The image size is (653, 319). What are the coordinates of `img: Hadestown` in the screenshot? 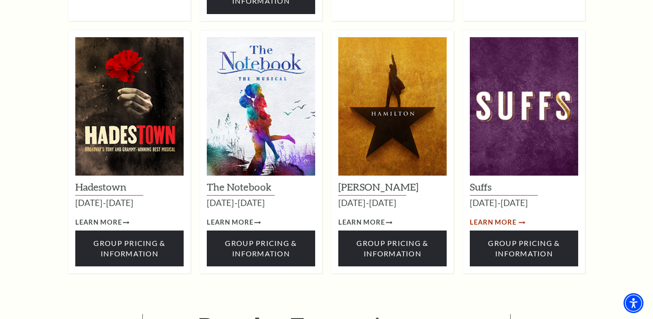 It's located at (129, 106).